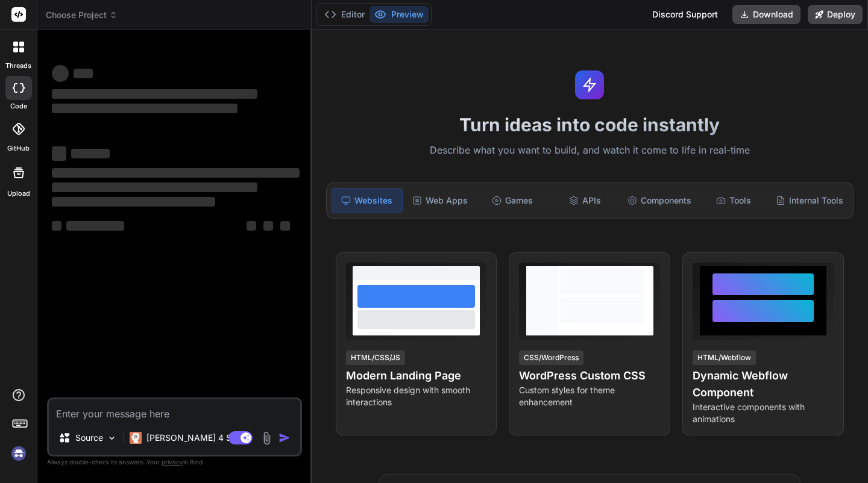  What do you see at coordinates (834, 15) in the screenshot?
I see `button: Deploy` at bounding box center [834, 15].